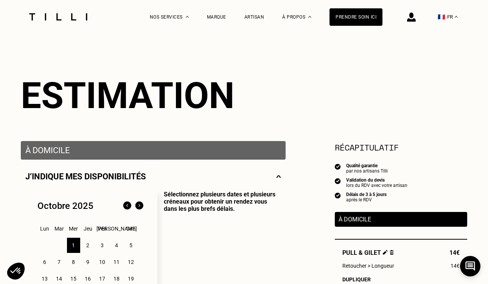 This screenshot has height=284, width=488. What do you see at coordinates (73, 245) in the screenshot?
I see `div: 1` at bounding box center [73, 245].